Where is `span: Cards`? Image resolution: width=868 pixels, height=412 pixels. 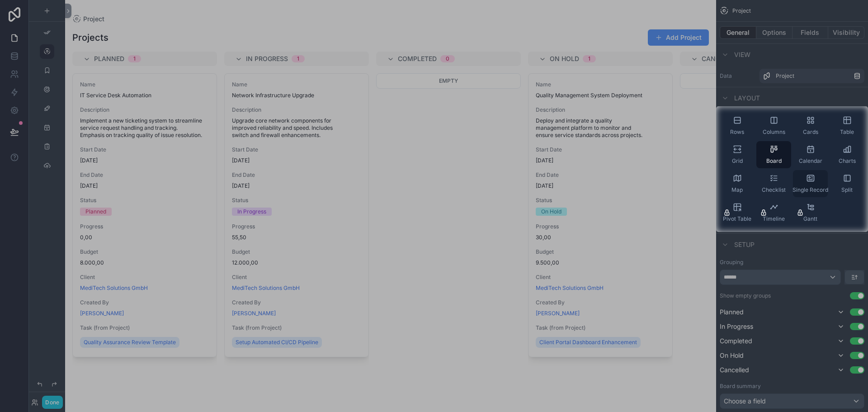
span: Cards is located at coordinates (811, 132).